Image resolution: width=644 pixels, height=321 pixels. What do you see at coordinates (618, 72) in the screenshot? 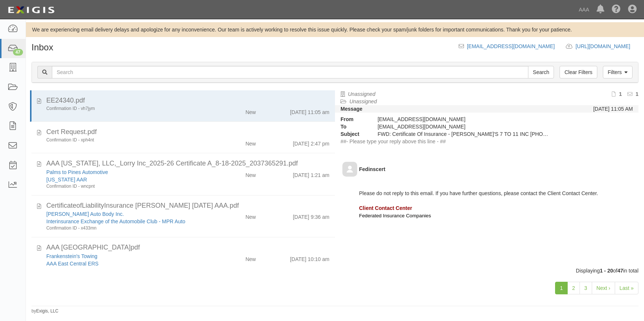
I see `a: Filters` at bounding box center [618, 72].